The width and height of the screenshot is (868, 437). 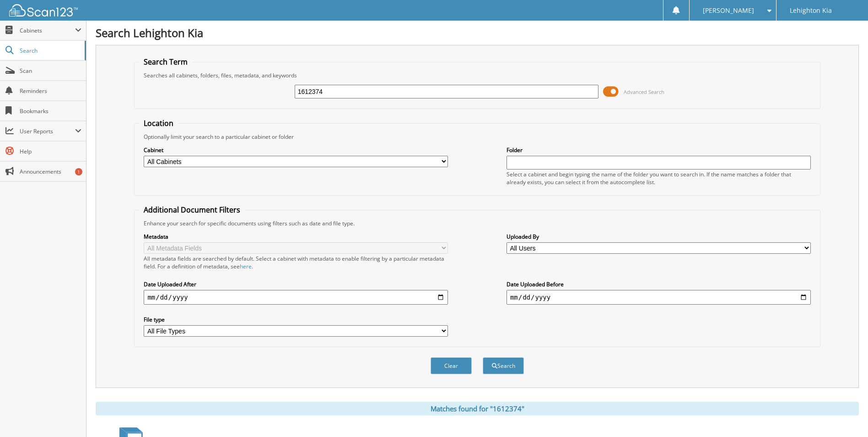 What do you see at coordinates (50, 172) in the screenshot?
I see `span: Announcements` at bounding box center [50, 172].